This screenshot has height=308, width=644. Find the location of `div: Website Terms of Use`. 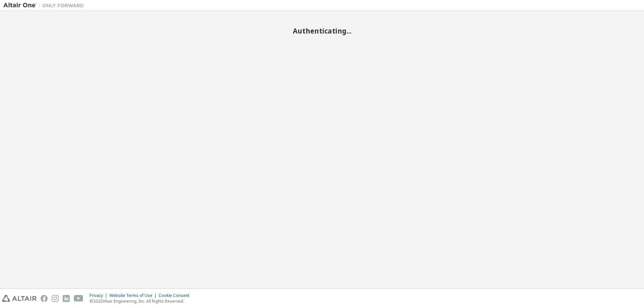

div: Website Terms of Use is located at coordinates (134, 295).